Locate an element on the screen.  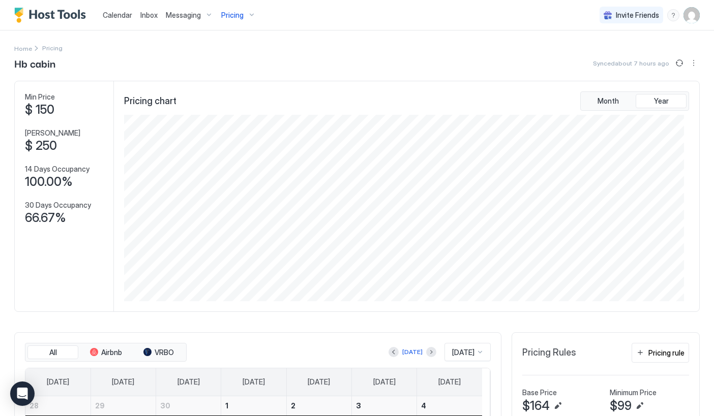
a: Wednesday is located at coordinates (254, 382).